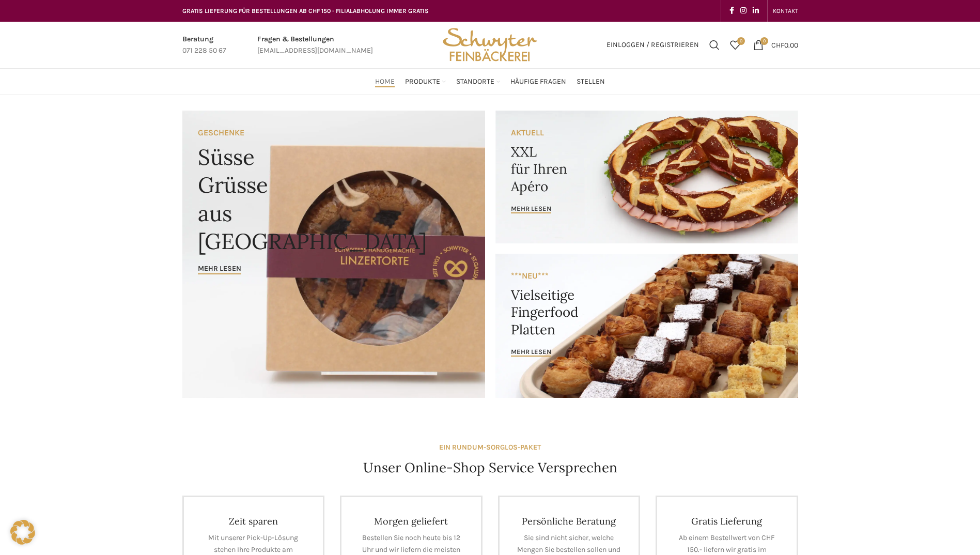 The image size is (980, 555). I want to click on bdi: 0.00, so click(785, 44).